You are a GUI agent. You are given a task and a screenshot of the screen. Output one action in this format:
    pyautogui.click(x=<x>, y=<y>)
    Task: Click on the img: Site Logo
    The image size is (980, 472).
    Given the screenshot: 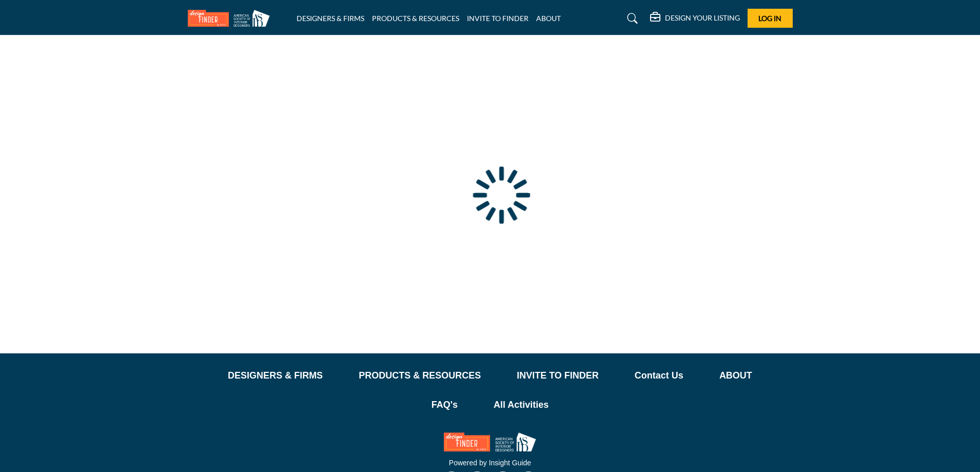 What is the action you would take?
    pyautogui.click(x=231, y=18)
    